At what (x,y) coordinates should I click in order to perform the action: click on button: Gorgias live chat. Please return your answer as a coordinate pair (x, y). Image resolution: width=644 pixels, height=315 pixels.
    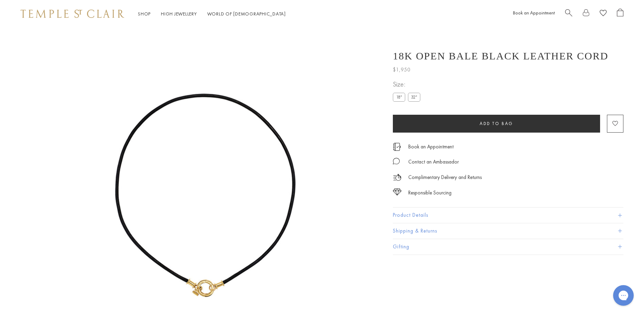
    Looking at the image, I should click on (14, 13).